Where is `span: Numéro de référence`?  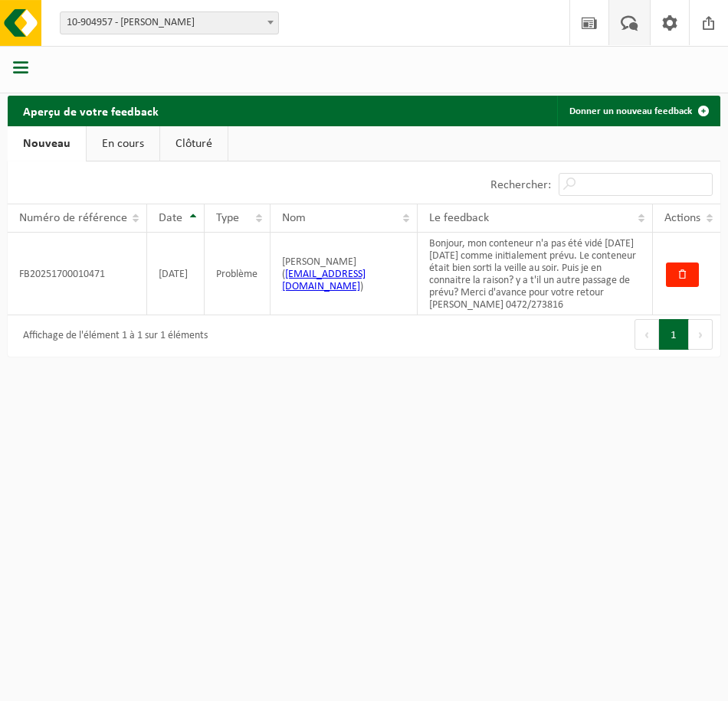 span: Numéro de référence is located at coordinates (73, 218).